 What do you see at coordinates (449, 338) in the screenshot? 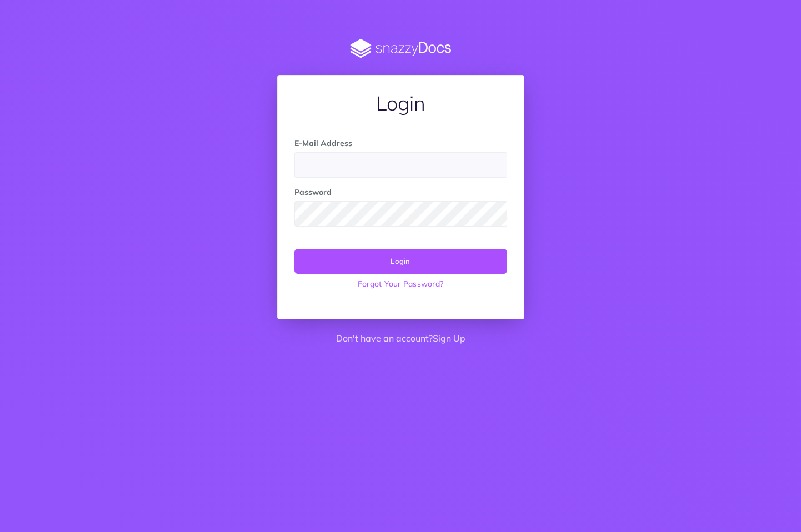
I see `a: Sign Up` at bounding box center [449, 338].